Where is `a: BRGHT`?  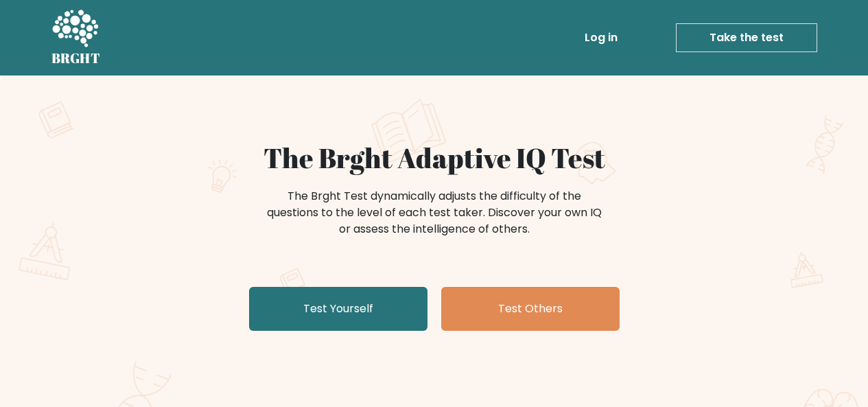
a: BRGHT is located at coordinates (76, 38).